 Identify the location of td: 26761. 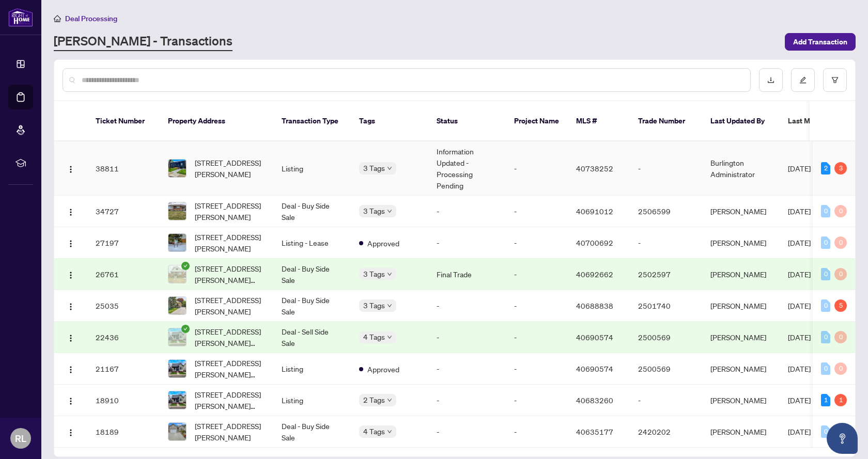
(124, 274).